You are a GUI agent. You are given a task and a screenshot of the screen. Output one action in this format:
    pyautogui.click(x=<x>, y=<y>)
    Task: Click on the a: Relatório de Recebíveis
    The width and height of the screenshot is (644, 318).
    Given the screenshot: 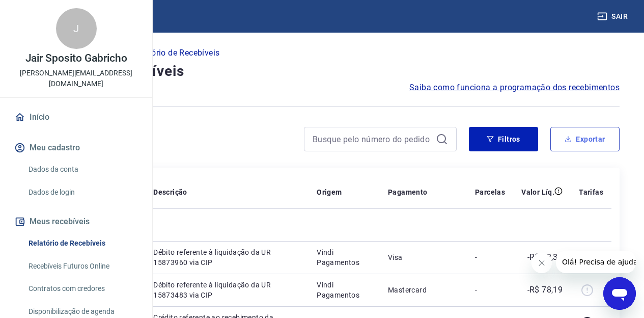 What is the action you would take?
    pyautogui.click(x=82, y=243)
    